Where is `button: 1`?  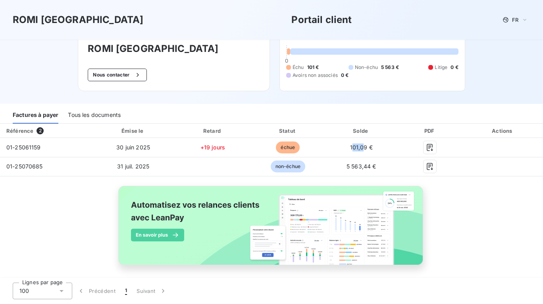 button: 1 is located at coordinates (126, 291).